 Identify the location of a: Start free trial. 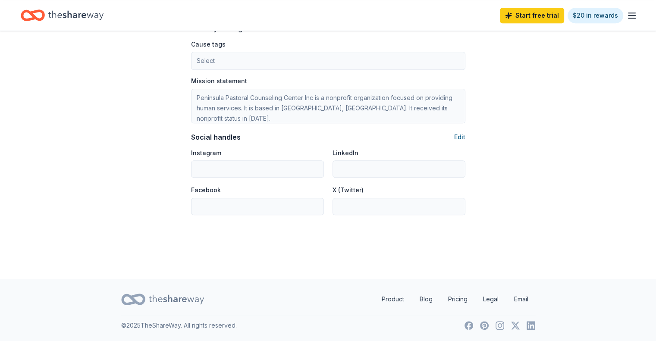
(532, 16).